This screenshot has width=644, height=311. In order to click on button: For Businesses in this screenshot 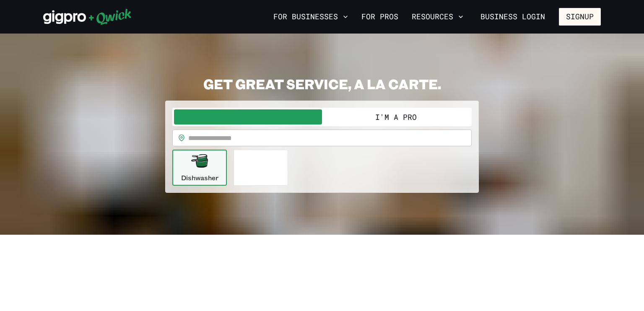, I will do `click(311, 17)`.